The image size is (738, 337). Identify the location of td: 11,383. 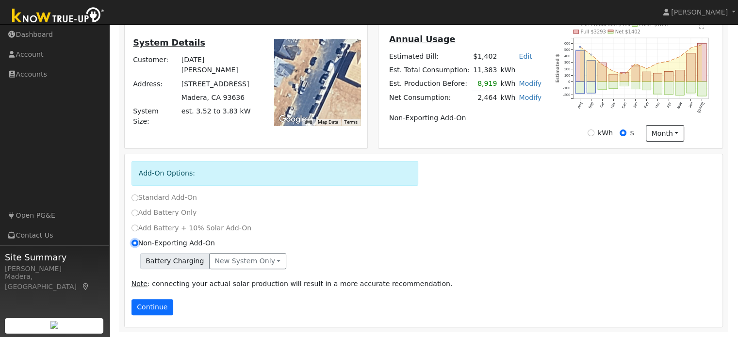
(485, 70).